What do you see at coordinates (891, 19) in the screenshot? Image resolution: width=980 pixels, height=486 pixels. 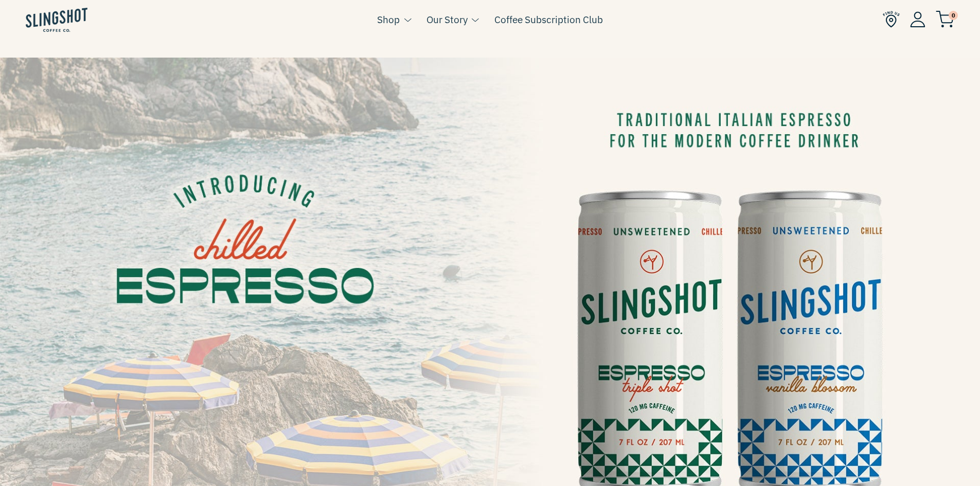 I see `img: Find Us` at bounding box center [891, 19].